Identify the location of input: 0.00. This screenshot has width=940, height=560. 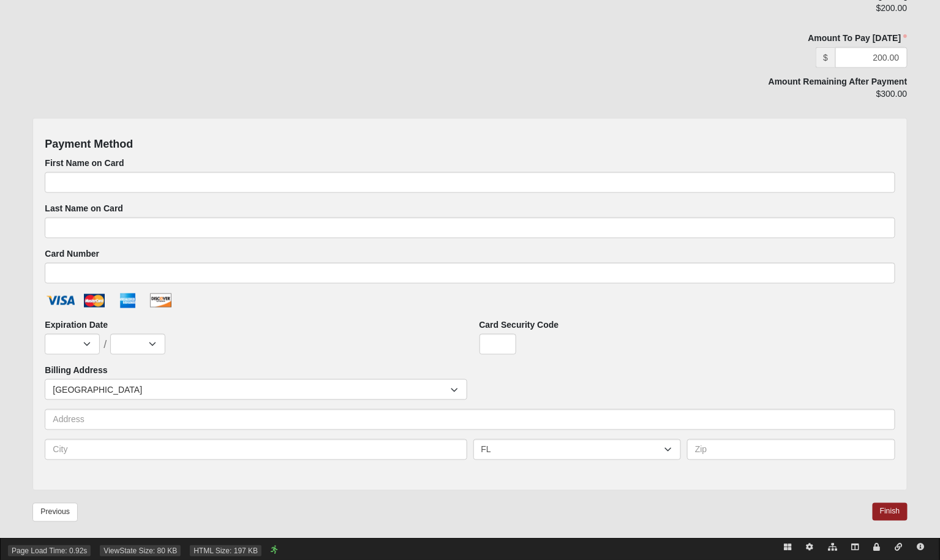
(871, 58).